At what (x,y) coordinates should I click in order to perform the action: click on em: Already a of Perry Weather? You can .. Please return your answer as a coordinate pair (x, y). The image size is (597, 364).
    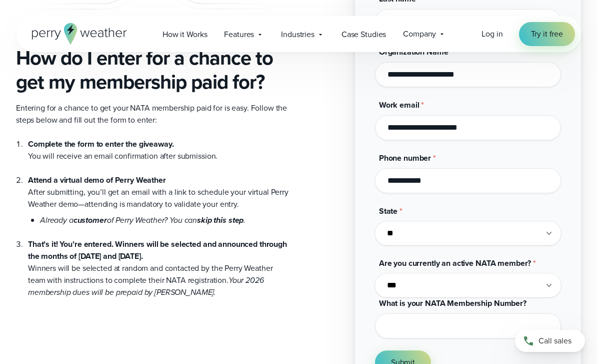
    Looking at the image, I should click on (143, 220).